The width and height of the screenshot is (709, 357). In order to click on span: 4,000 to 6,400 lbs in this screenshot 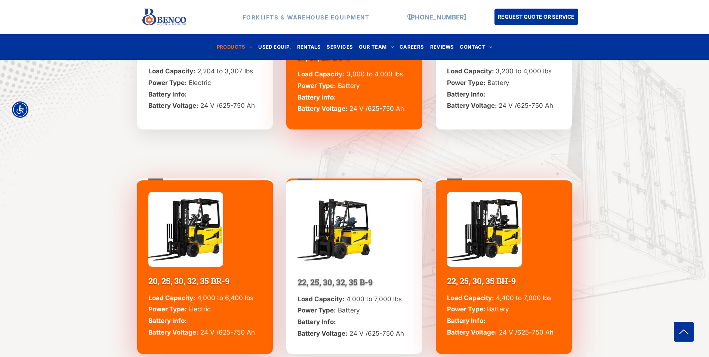, I will do `click(225, 298)`.